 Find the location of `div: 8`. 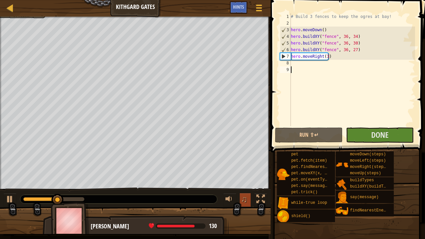

div: 8 is located at coordinates (285, 63).